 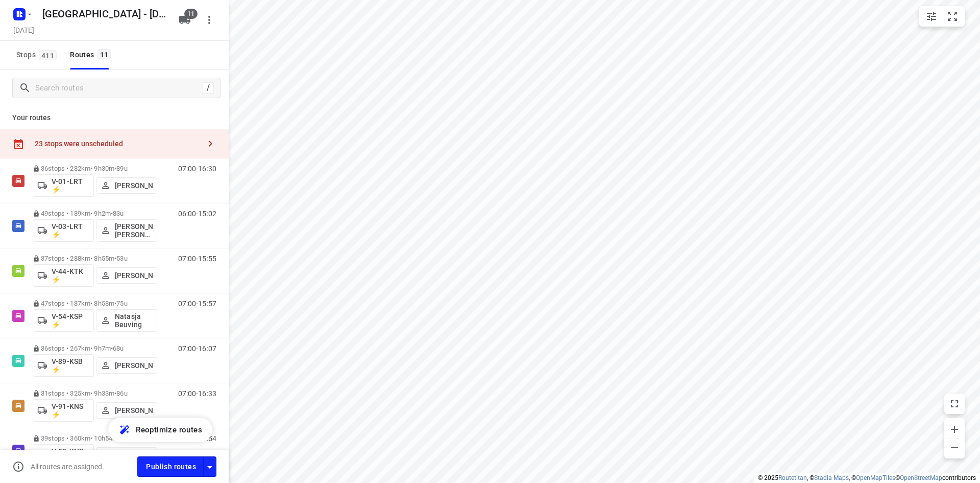 I want to click on div: small contained button group, so click(x=942, y=17).